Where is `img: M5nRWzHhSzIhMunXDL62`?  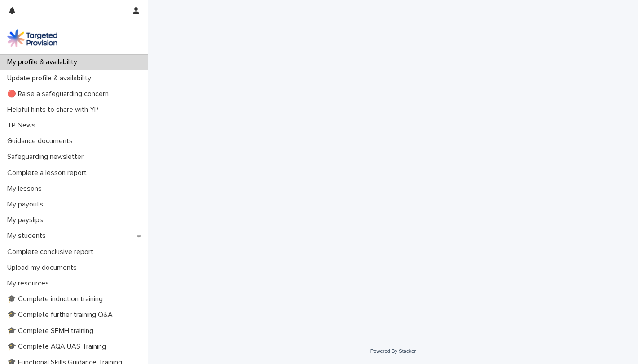
img: M5nRWzHhSzIhMunXDL62 is located at coordinates (32, 38).